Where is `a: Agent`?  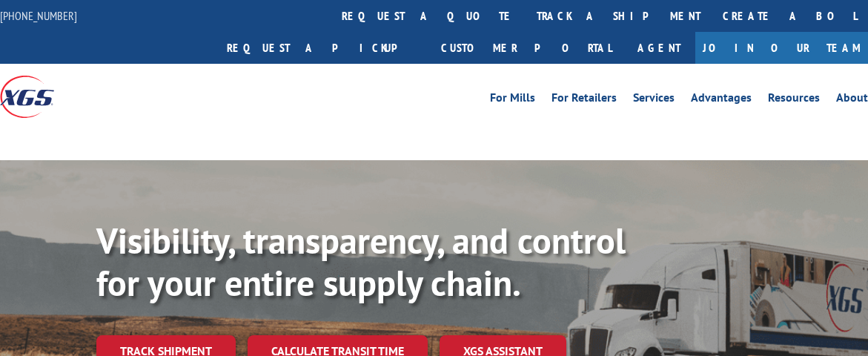
a: Agent is located at coordinates (659, 47).